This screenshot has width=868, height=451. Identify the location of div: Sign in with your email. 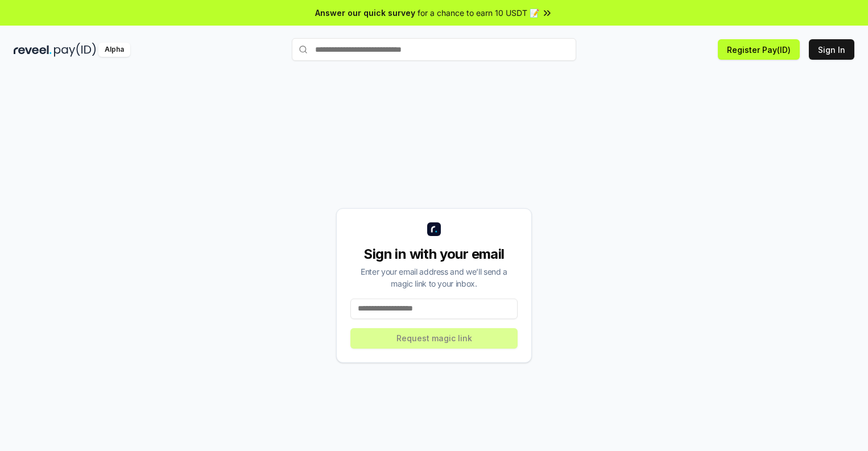
(434, 254).